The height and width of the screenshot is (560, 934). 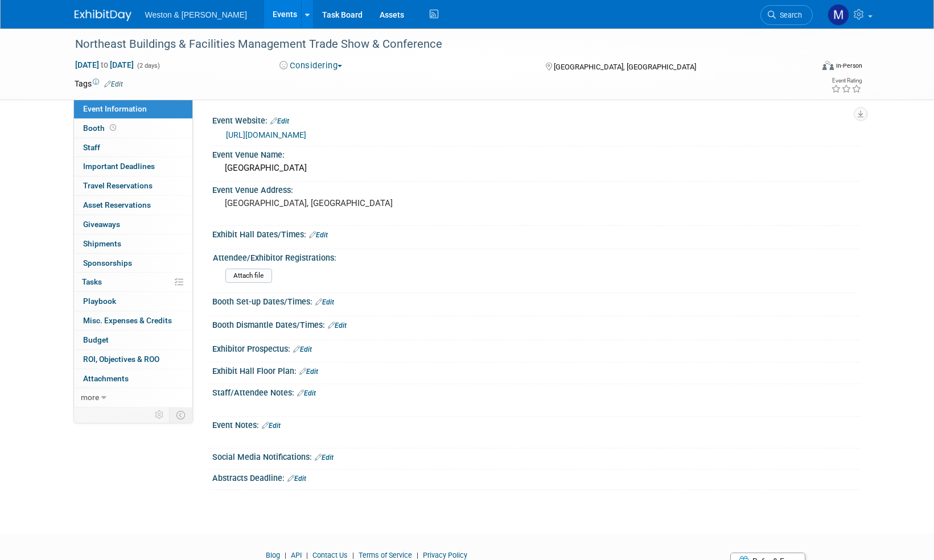 I want to click on span: Misc. Expenses & Credits, so click(x=128, y=320).